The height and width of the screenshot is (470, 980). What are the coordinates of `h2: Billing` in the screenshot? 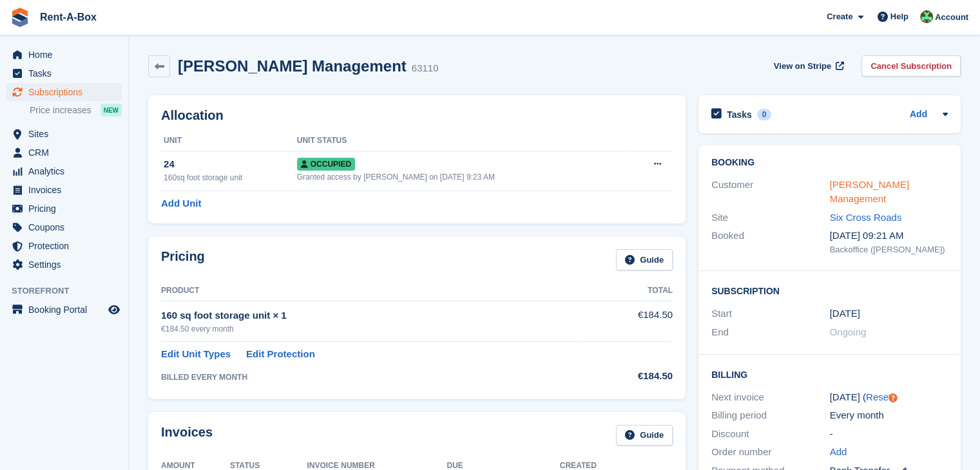 It's located at (830, 374).